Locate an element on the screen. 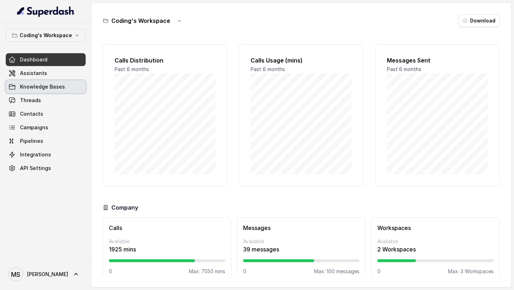 The width and height of the screenshot is (514, 290). p: Max: 3 Workspaces is located at coordinates (471, 271).